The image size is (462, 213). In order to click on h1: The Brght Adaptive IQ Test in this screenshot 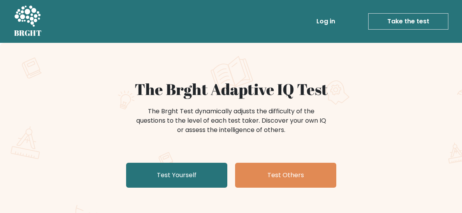, I will do `click(231, 90)`.